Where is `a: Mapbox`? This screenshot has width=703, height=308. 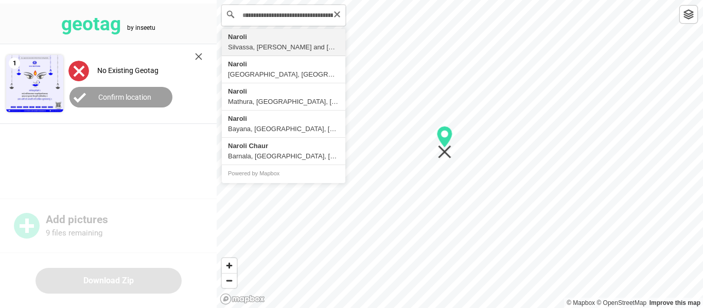 a: Mapbox is located at coordinates (581, 303).